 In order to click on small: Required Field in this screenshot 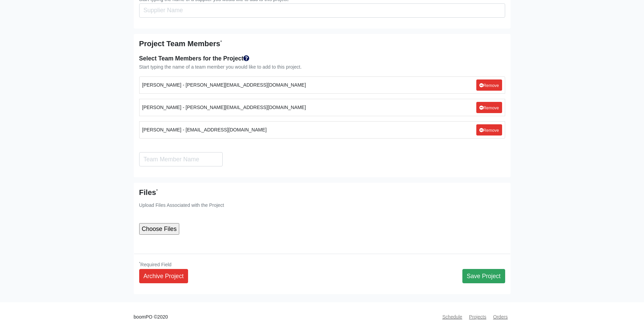, I will do `click(155, 265)`.